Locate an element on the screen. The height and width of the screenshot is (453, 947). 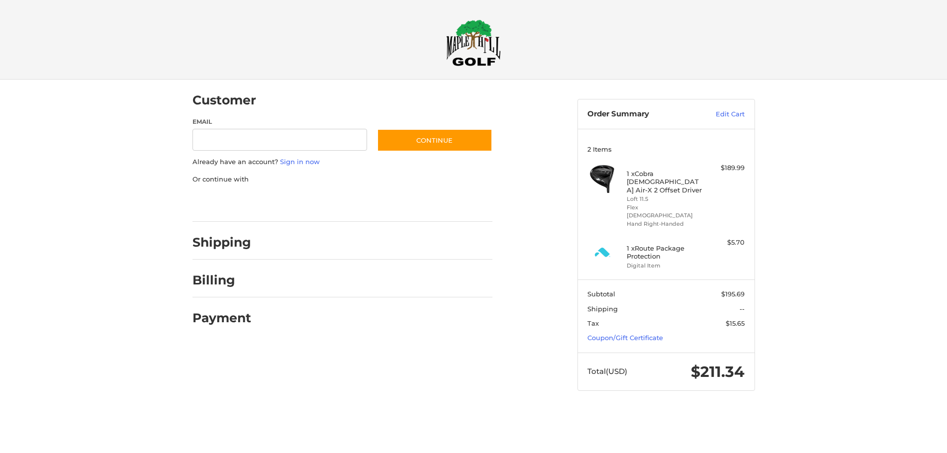
span: Total (USD) is located at coordinates (607, 371).